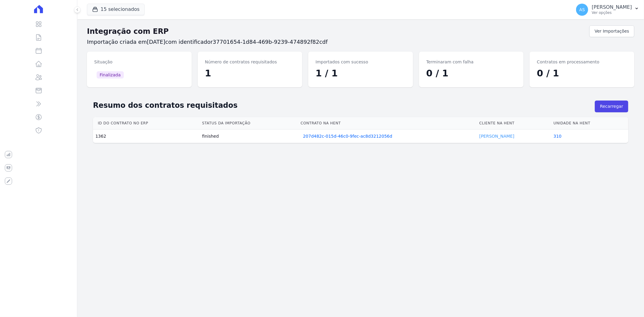  I want to click on dt: Terminaram com falha, so click(471, 62).